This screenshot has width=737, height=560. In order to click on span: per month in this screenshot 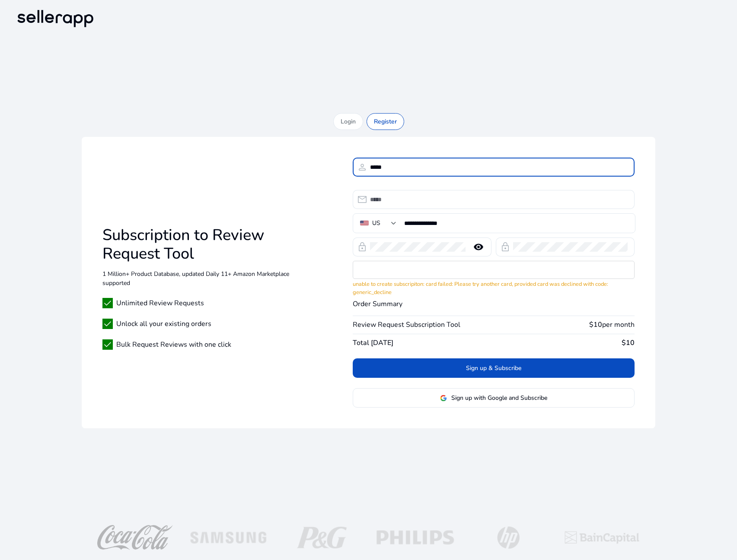, I will do `click(618, 325)`.